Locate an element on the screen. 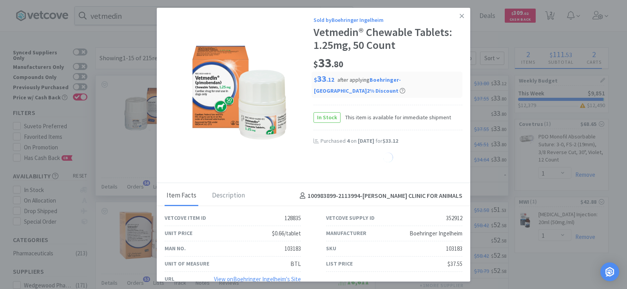 The width and height of the screenshot is (627, 289). div: 352912 is located at coordinates (454, 219).